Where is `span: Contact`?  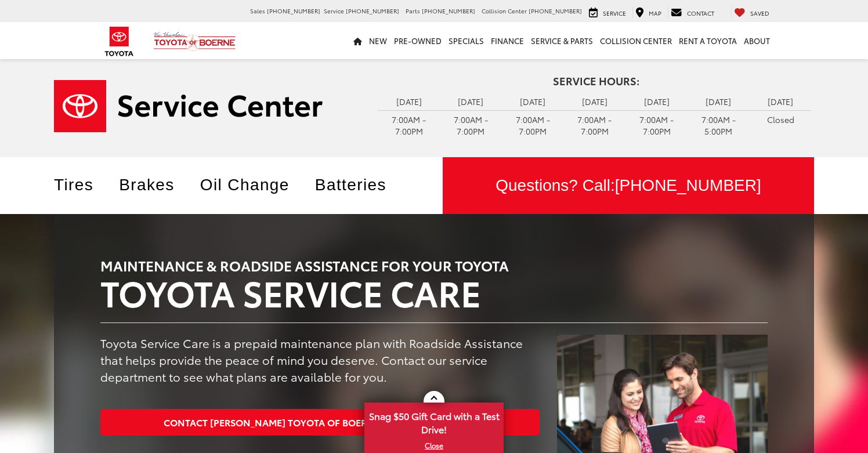
span: Contact is located at coordinates (700, 13).